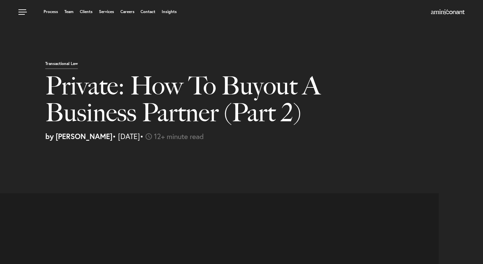 The height and width of the screenshot is (264, 483). I want to click on img: Amini & Conant, so click(448, 12).